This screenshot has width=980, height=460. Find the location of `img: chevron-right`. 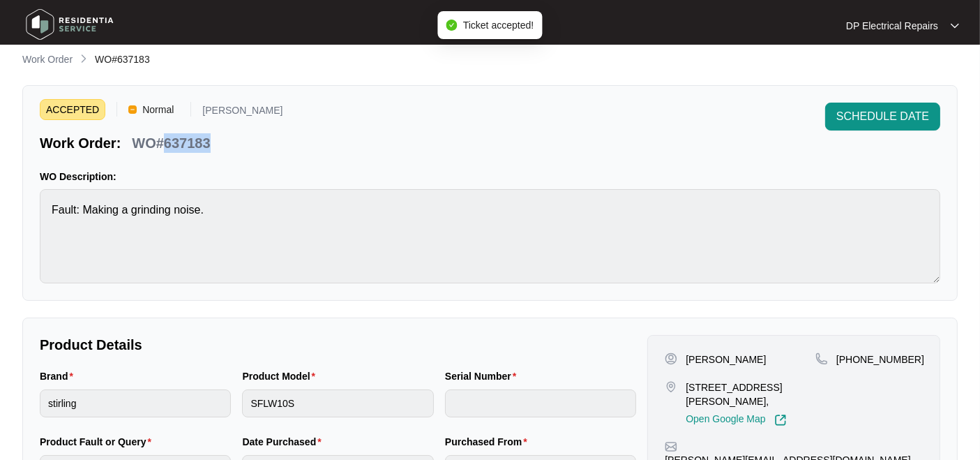

img: chevron-right is located at coordinates (83, 58).